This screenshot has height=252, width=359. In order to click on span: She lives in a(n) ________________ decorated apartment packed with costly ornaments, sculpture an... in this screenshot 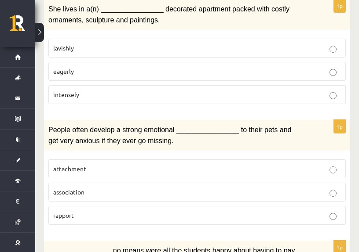, I will do `click(169, 14)`.